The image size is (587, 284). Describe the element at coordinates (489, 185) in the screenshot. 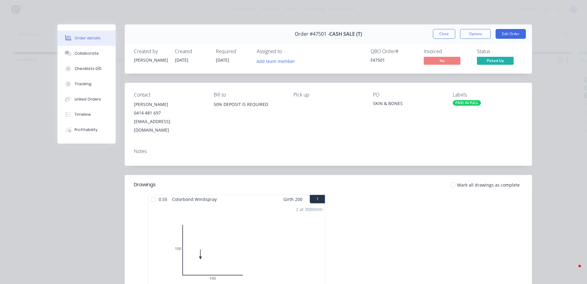

I see `span: Mark all drawings as complete` at that location.